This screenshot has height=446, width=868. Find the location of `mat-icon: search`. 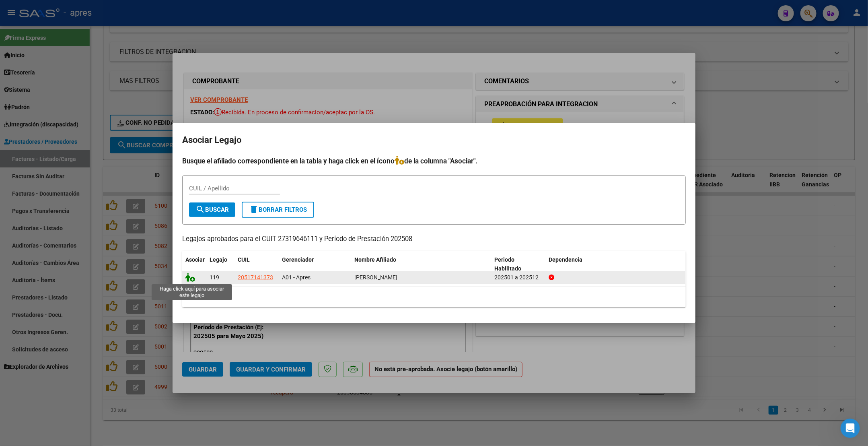

mat-icon: search is located at coordinates (200, 209).